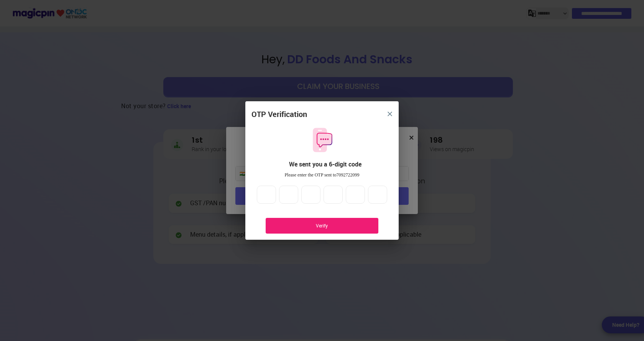  Describe the element at coordinates (390, 114) in the screenshot. I see `button: close` at that location.